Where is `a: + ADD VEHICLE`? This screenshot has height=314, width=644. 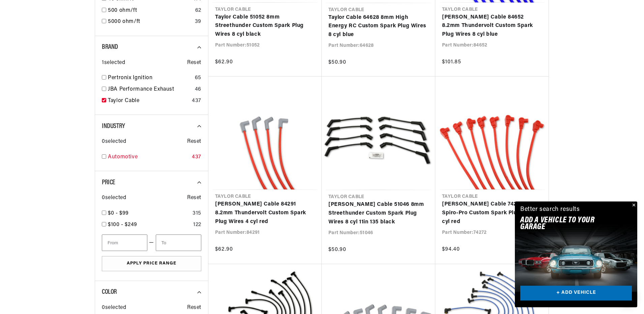
a: + ADD VEHICLE is located at coordinates (576, 293).